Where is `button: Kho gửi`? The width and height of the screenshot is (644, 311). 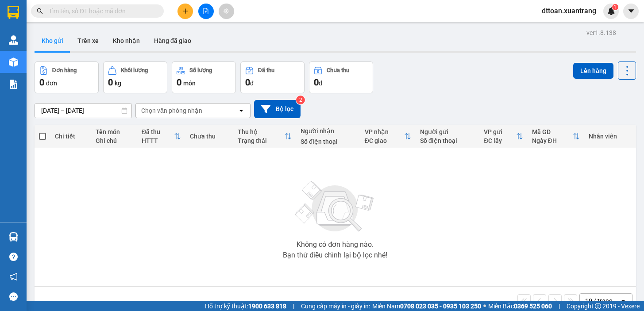 button: Kho gửi is located at coordinates (52, 41).